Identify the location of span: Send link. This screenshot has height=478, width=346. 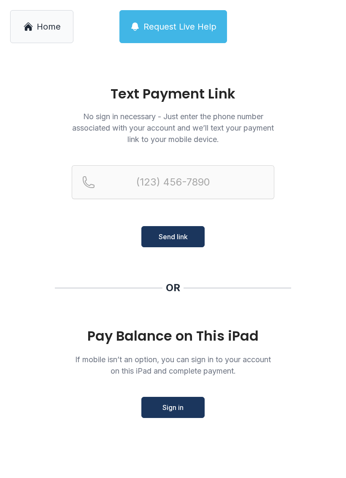
(173, 236).